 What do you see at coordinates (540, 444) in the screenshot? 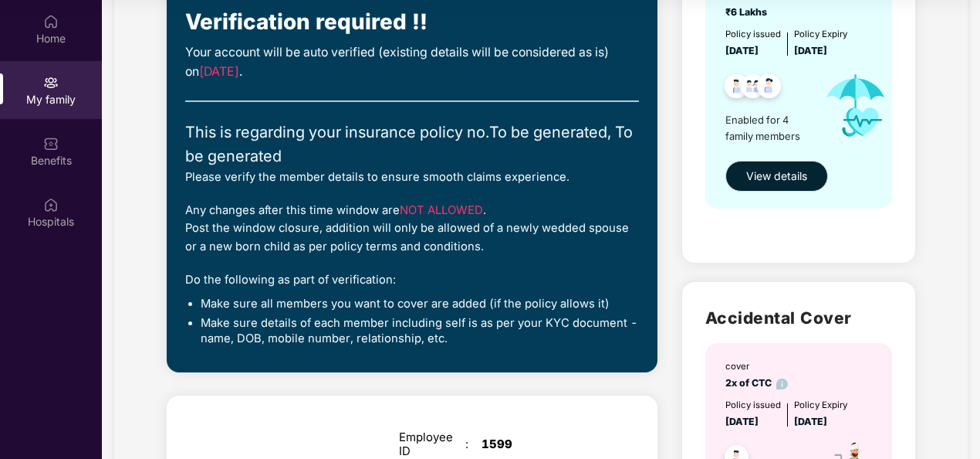
I see `div: 1599` at bounding box center [540, 444].